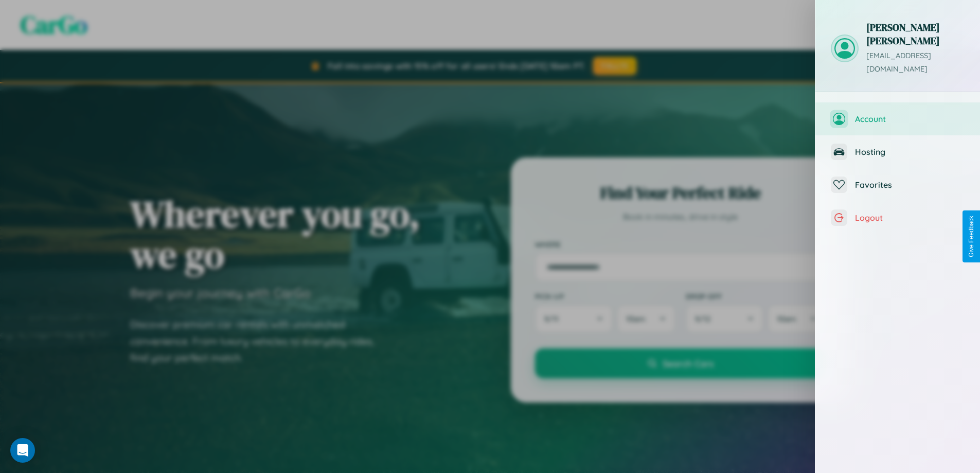  What do you see at coordinates (909, 119) in the screenshot?
I see `span: Account` at bounding box center [909, 119].